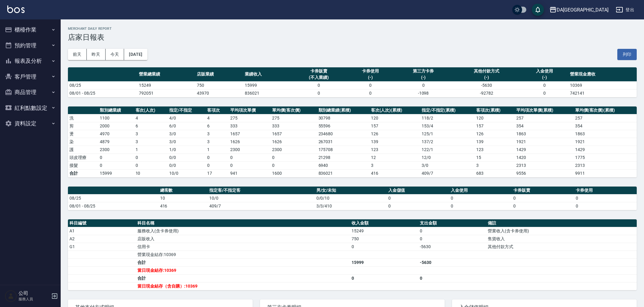 Image resolution: width=644 pixels, height=307 pixels. I want to click on td: 服務收入(含卡券使用), so click(243, 231).